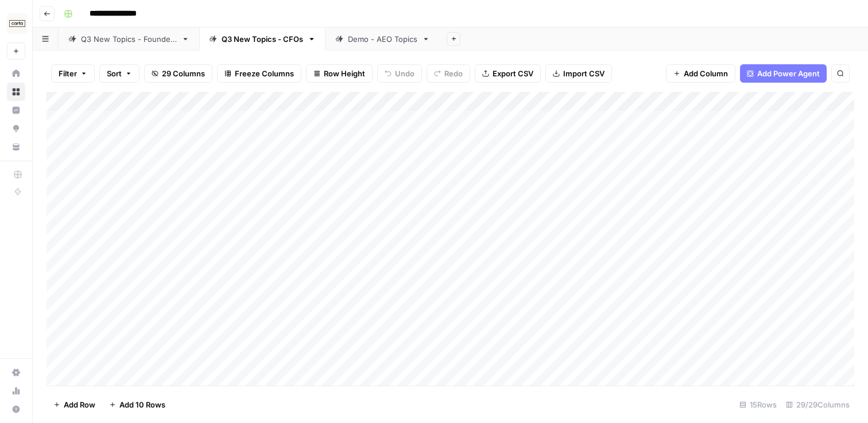 Image resolution: width=868 pixels, height=423 pixels. I want to click on button: Redo, so click(448, 73).